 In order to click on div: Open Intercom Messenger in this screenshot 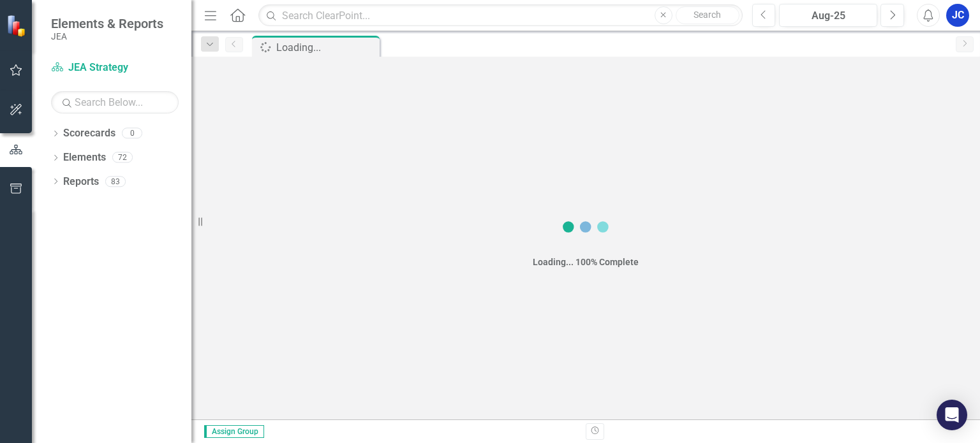, I will do `click(953, 415)`.